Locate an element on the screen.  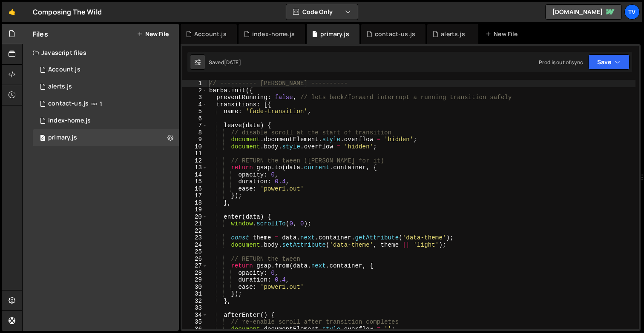
div: Prod is out of sync is located at coordinates (561, 62).